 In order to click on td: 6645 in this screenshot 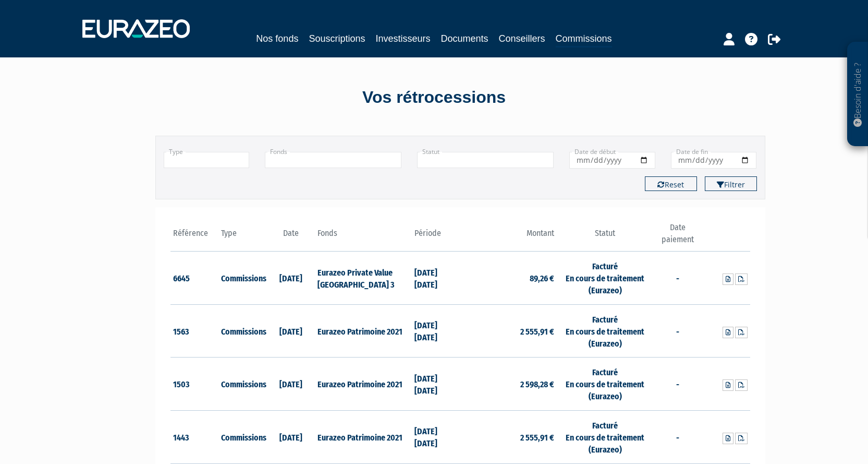, I will do `click(195, 278)`.